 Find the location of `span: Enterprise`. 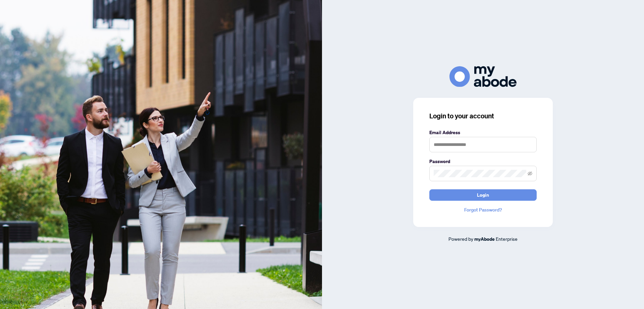

span: Enterprise is located at coordinates (506, 238).